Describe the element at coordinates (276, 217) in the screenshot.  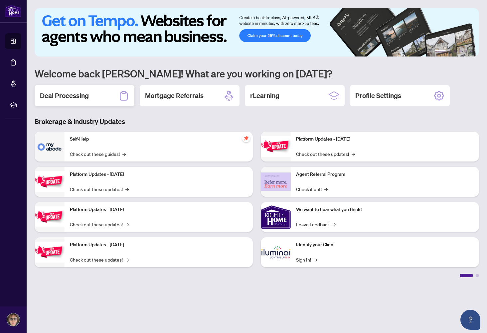
I see `img: We want to hear what you think!` at that location.